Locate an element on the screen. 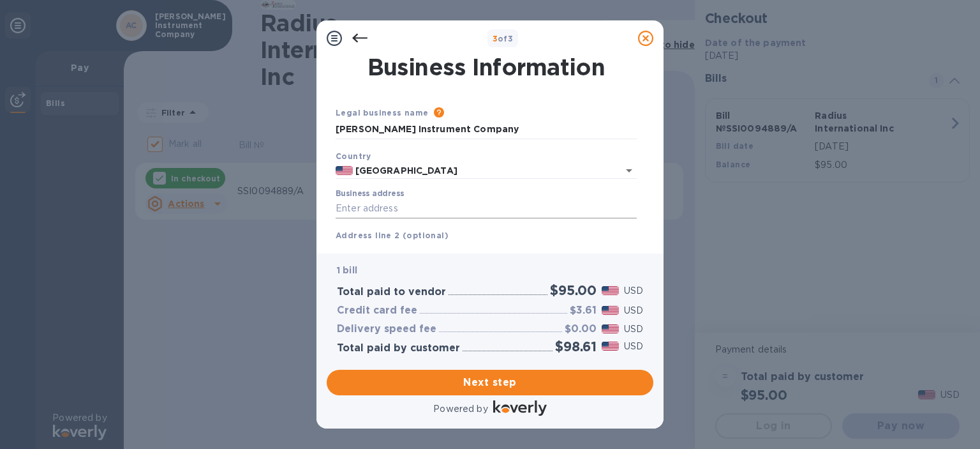  b: Legal business name is located at coordinates (382, 112).